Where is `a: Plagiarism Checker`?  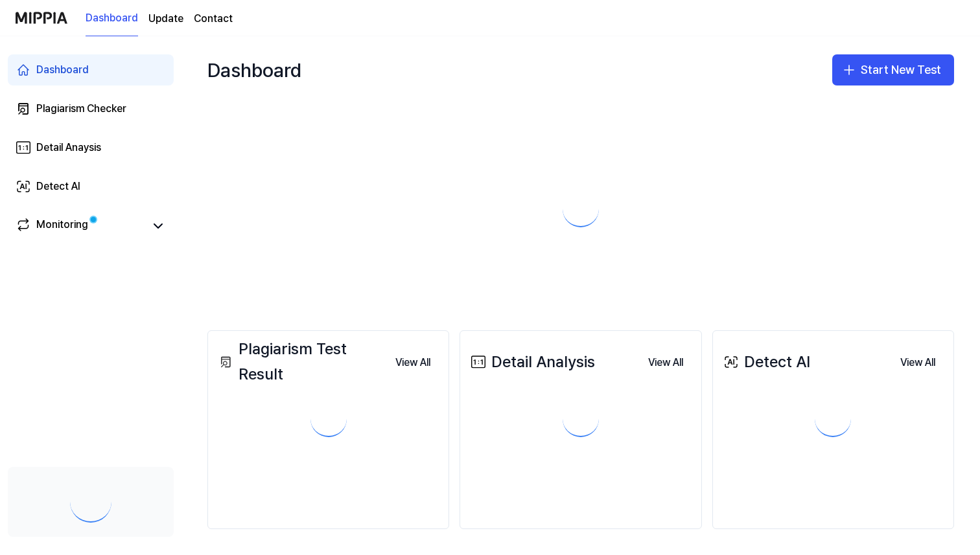
a: Plagiarism Checker is located at coordinates (91, 109).